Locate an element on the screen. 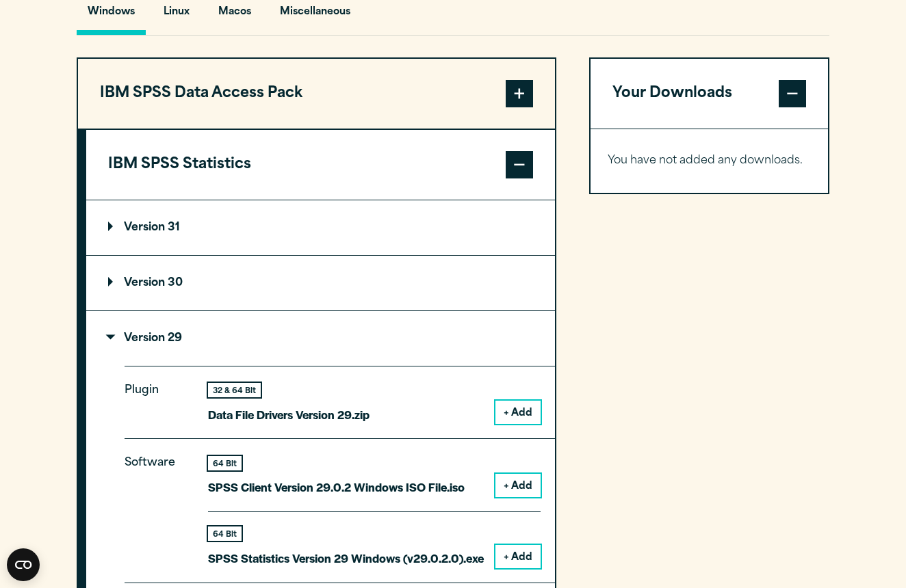  button: Open CMP widget is located at coordinates (23, 564).